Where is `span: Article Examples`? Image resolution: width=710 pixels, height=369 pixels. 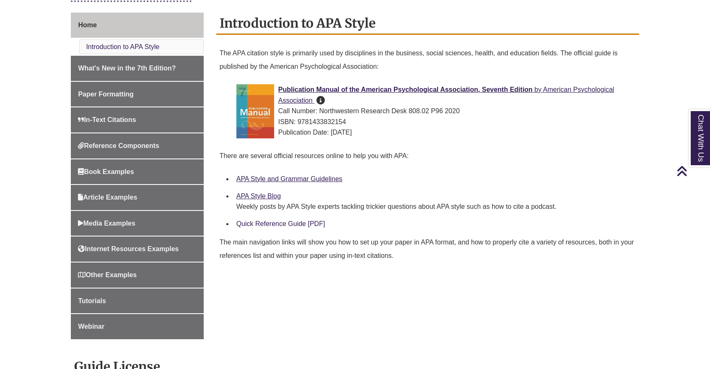
span: Article Examples is located at coordinates (107, 197).